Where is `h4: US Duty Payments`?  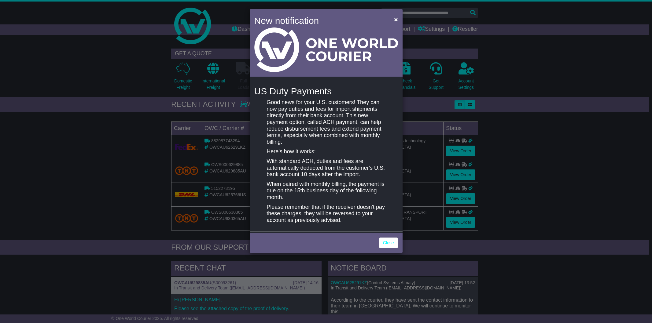
h4: US Duty Payments is located at coordinates (326, 91).